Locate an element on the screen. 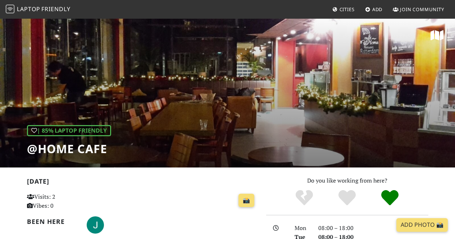 The height and width of the screenshot is (239, 455). div: | 85% Laptop Friendly is located at coordinates (69, 131).